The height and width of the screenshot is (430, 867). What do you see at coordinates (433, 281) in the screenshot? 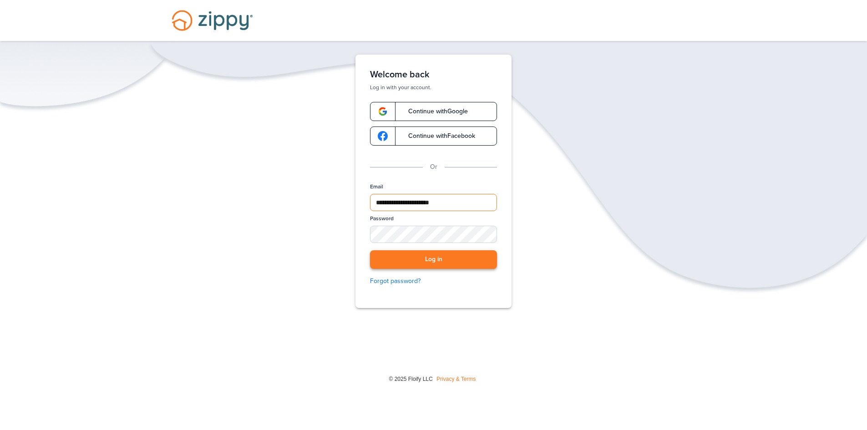
I see `a: Forgot password?` at bounding box center [433, 281].